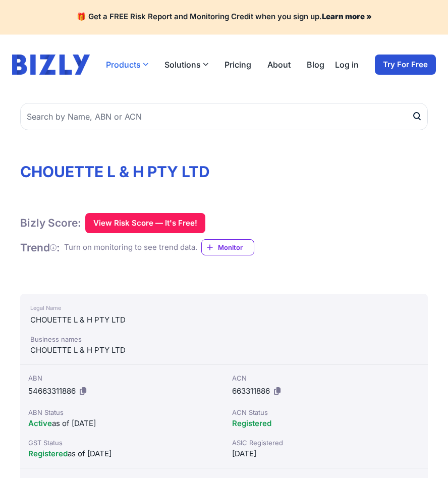 The width and height of the screenshot is (448, 478). What do you see at coordinates (347, 16) in the screenshot?
I see `a: Learn more »` at bounding box center [347, 16].